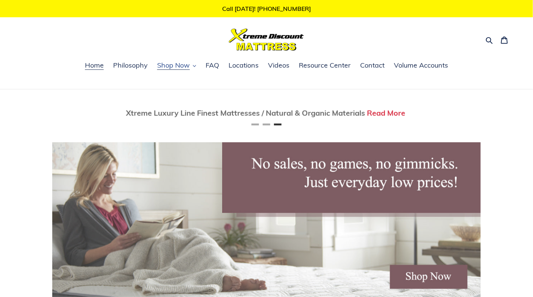 Image resolution: width=533 pixels, height=297 pixels. What do you see at coordinates (278, 124) in the screenshot?
I see `button: Page 3` at bounding box center [278, 124].